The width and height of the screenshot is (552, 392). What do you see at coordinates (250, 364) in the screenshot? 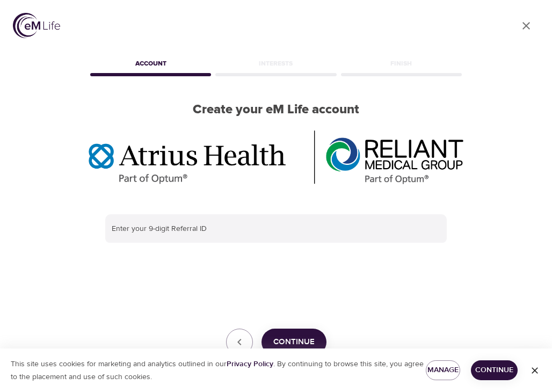
I see `a: Privacy Policy` at bounding box center [250, 364].